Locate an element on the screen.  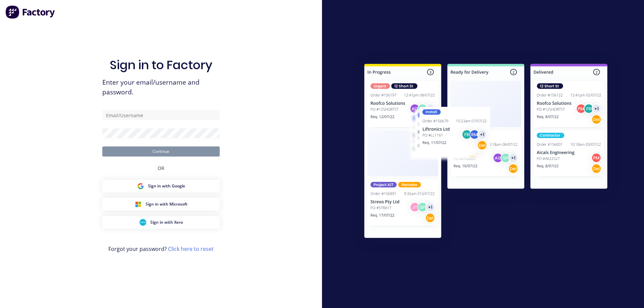
span: Forgot your password? is located at coordinates (161, 249).